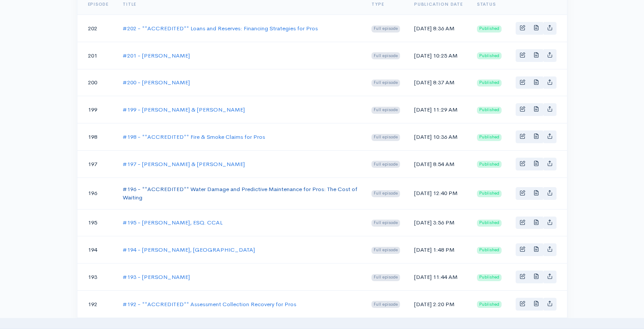 The width and height of the screenshot is (644, 329). Describe the element at coordinates (97, 277) in the screenshot. I see `td: 193` at that location.